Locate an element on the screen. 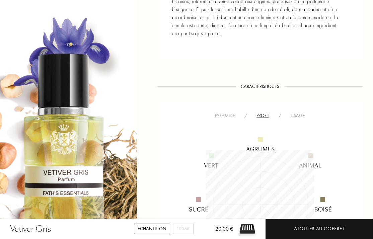  div: Profil is located at coordinates (262, 115).